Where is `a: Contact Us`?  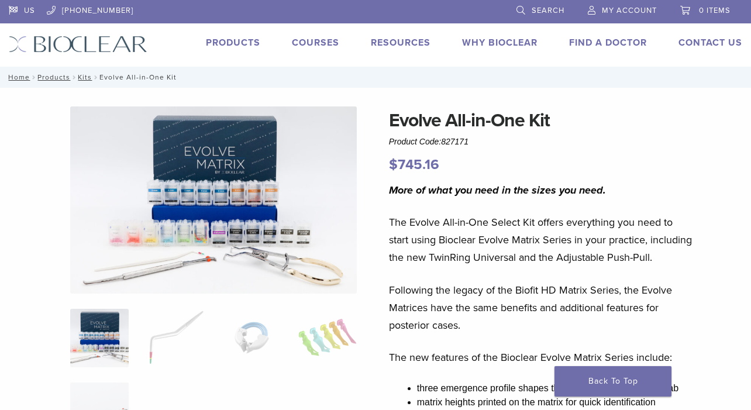
a: Contact Us is located at coordinates (710, 43).